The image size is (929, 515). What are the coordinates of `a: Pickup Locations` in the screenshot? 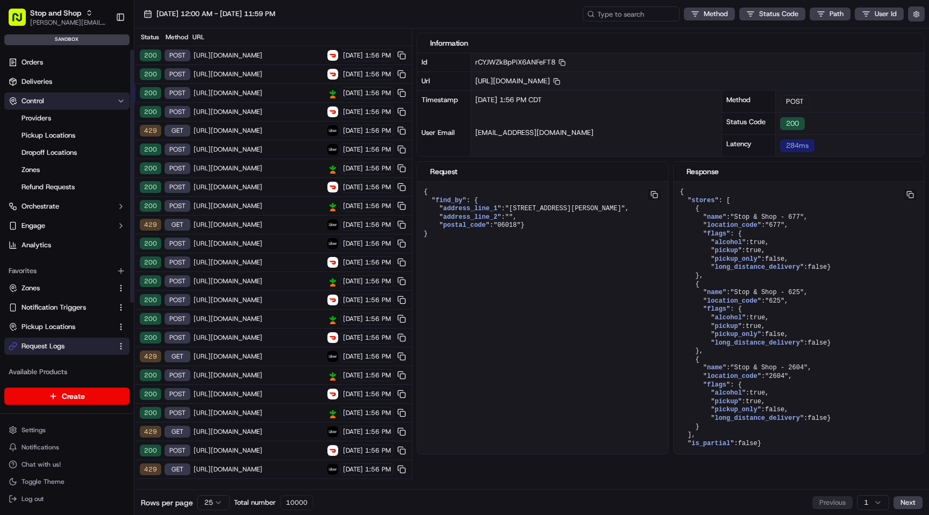 It's located at (67, 135).